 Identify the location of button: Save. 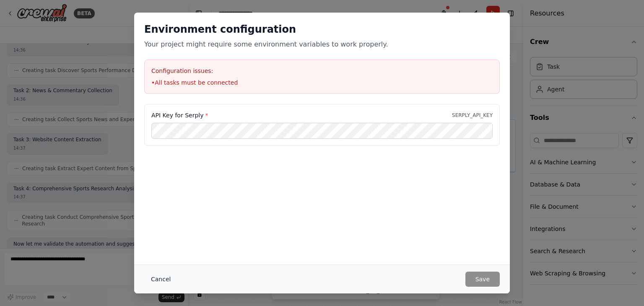
(483, 279).